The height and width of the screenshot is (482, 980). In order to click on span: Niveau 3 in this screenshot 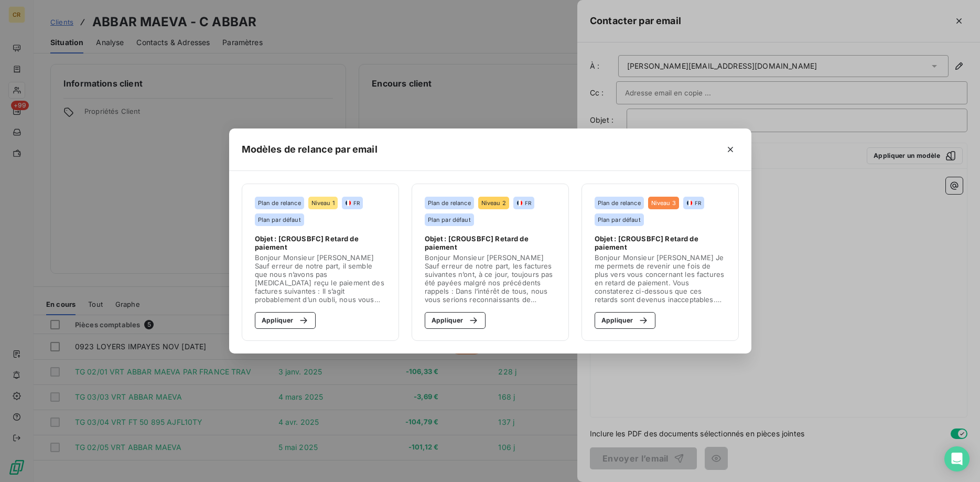, I will do `click(664, 203)`.